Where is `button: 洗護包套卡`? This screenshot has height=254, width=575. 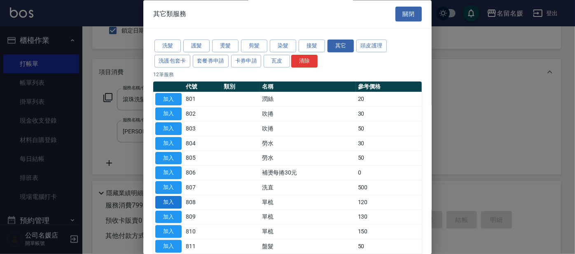
button: 洗護包套卡 is located at coordinates (172, 61).